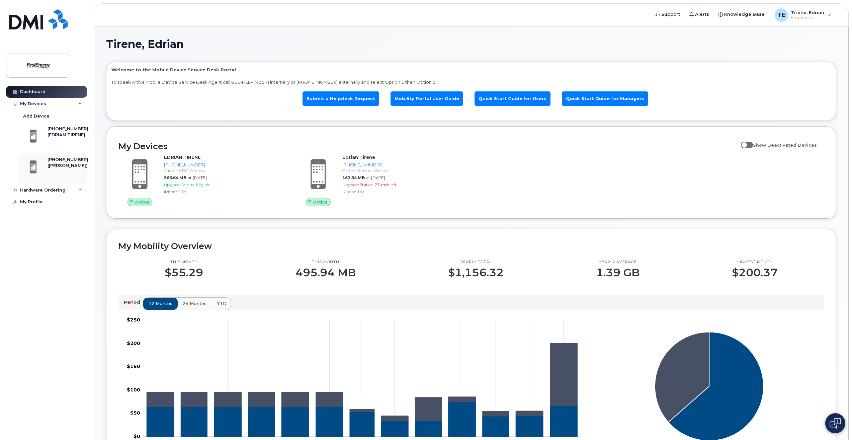 Image resolution: width=852 pixels, height=440 pixels. Describe the element at coordinates (134, 343) in the screenshot. I see `tspan: $200` at that location.